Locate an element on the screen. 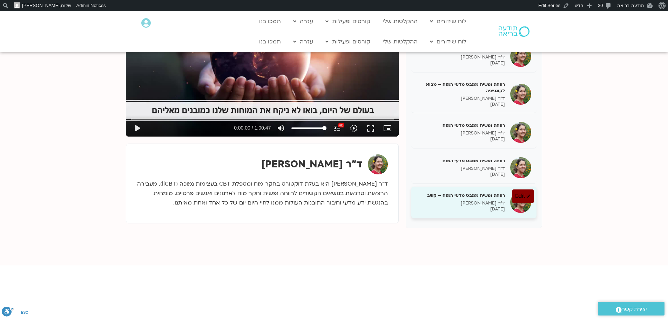 This screenshot has width=668, height=319. h5: רווחה נפשית ממבט מדעי המוח – קשב is located at coordinates (460, 196).